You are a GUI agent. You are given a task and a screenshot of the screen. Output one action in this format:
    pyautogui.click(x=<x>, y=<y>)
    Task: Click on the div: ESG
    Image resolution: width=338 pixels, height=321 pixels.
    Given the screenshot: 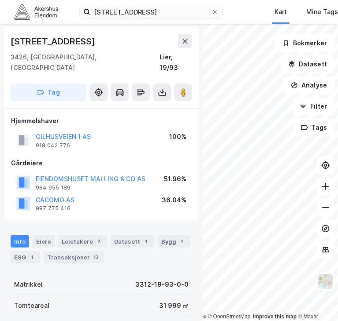 What is the action you would take?
    pyautogui.click(x=25, y=258)
    